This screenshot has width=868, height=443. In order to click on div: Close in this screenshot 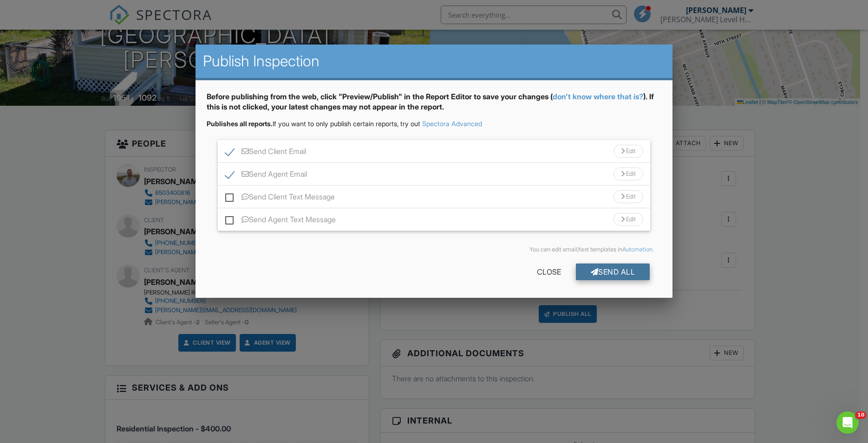, I will do `click(549, 272)`.